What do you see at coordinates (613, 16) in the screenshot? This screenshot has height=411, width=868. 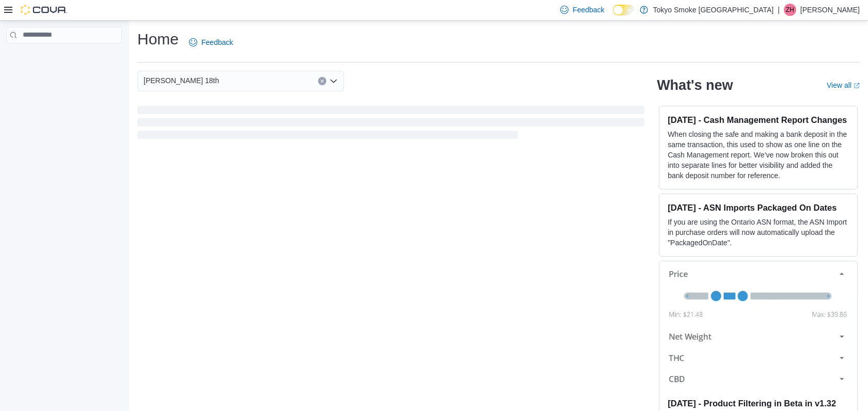 I see `span: Dark Mode` at bounding box center [613, 16].